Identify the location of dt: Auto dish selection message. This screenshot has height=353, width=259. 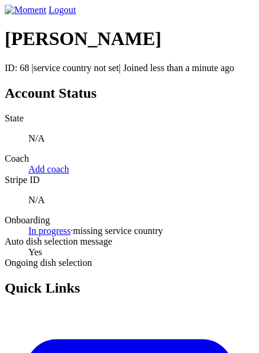
(130, 242).